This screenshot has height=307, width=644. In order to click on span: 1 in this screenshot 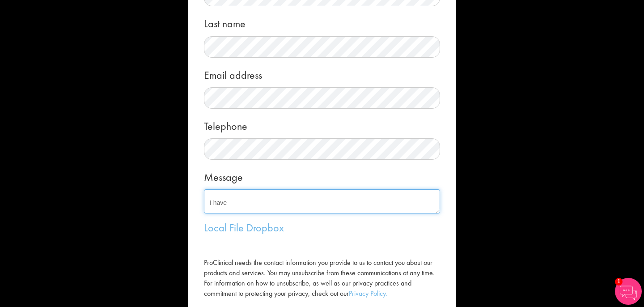, I will do `click(618, 281)`.